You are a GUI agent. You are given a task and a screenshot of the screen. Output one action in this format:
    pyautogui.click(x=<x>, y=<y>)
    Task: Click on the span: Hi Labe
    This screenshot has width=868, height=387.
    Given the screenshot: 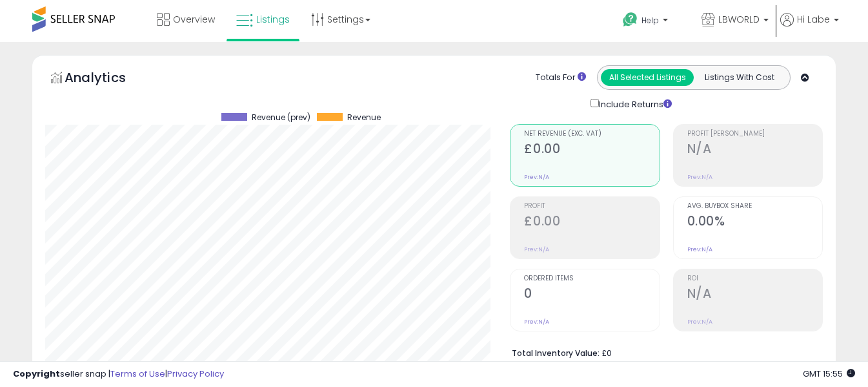 What is the action you would take?
    pyautogui.click(x=813, y=19)
    